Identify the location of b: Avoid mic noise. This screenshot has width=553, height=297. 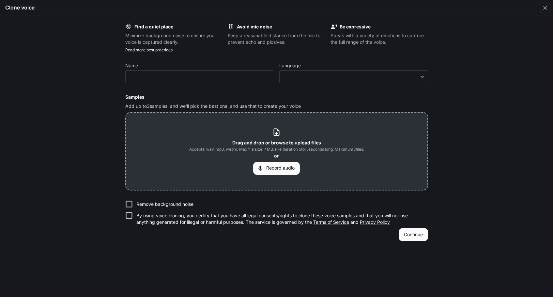
(255, 26).